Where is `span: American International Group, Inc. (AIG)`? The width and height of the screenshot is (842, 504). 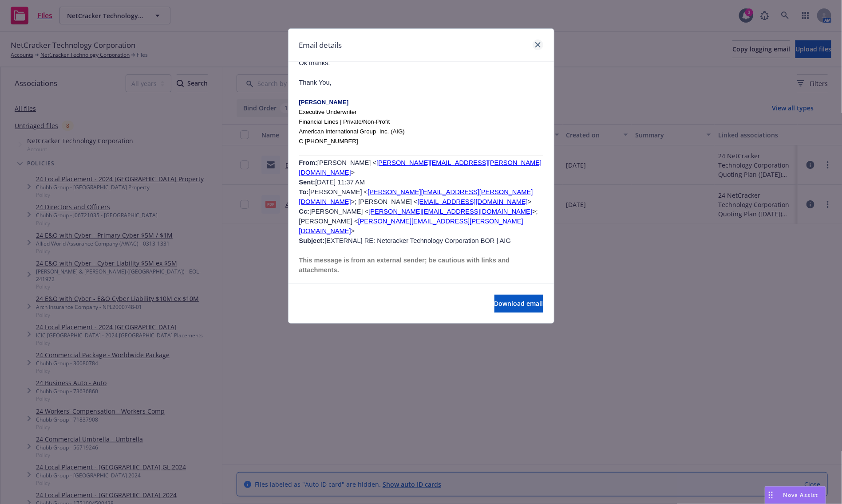
span: American International Group, Inc. (AIG) is located at coordinates (353, 131).